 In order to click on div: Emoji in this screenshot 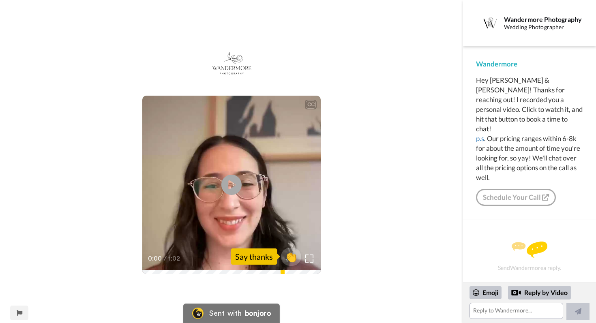, I will do `click(485, 292)`.